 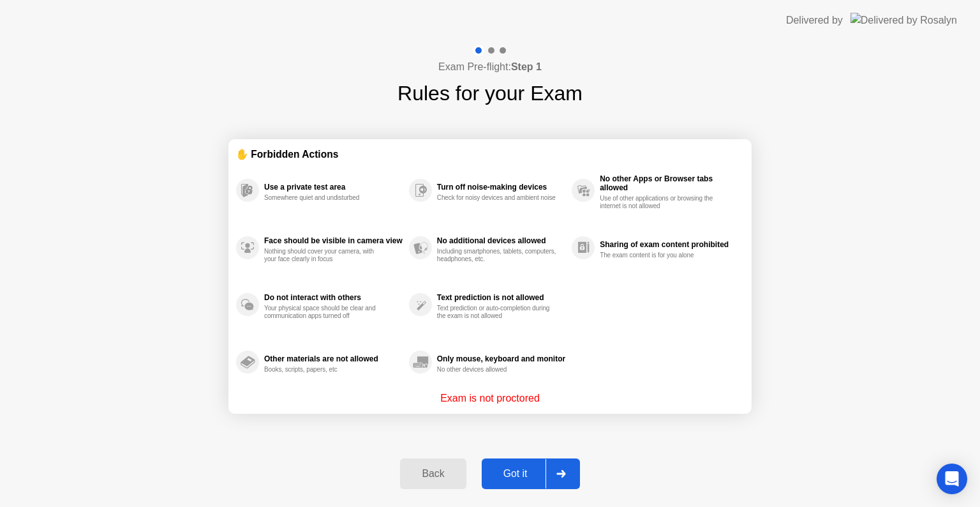 I want to click on div: Somewhere quiet and undisturbed, so click(x=324, y=198).